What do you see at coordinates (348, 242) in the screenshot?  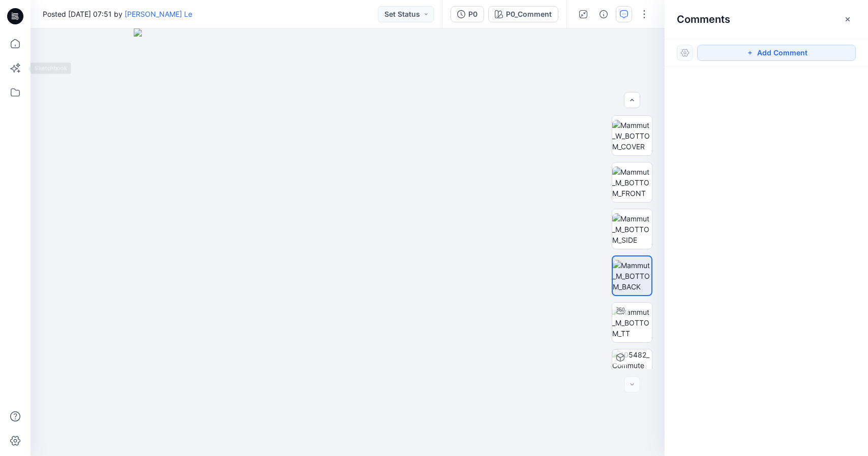 I see `img: eyJhbGciOiJIUzI1NiIsImtpZCI6IjAiLCJzbHQiOiJzZXMiLCJ0eXAiOiJKV1QifQ.eyJkYXRhIjp7InR5cGUiOiJzdG9yYW...` at bounding box center [348, 242].